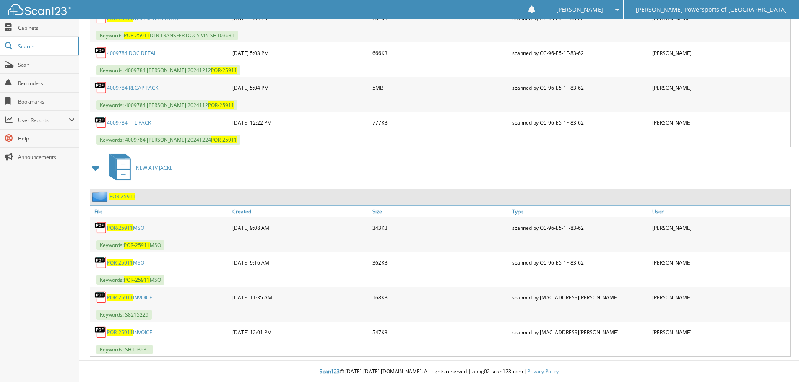 The image size is (799, 382). Describe the element at coordinates (300, 211) in the screenshot. I see `a: Created` at that location.